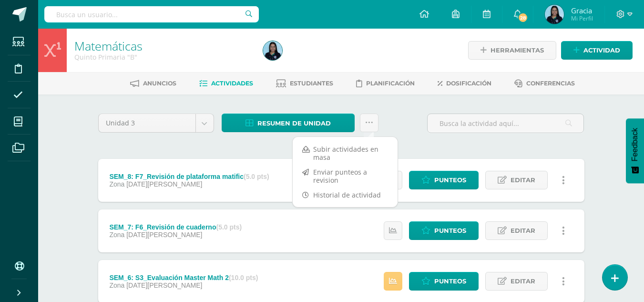 This screenshot has width=644, height=302. I want to click on a: Dosificación, so click(464, 84).